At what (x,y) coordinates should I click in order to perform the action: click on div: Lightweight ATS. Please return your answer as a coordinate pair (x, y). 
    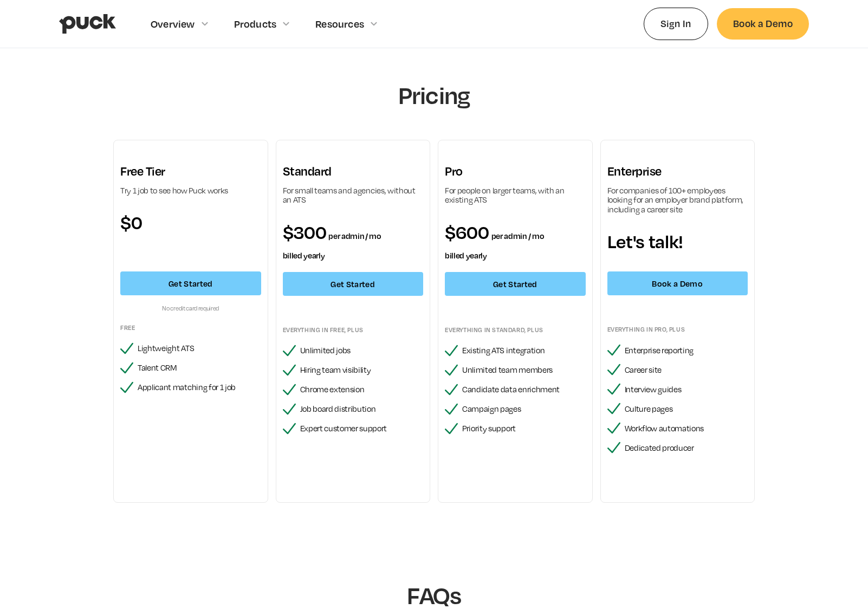
    Looking at the image, I should click on (199, 348).